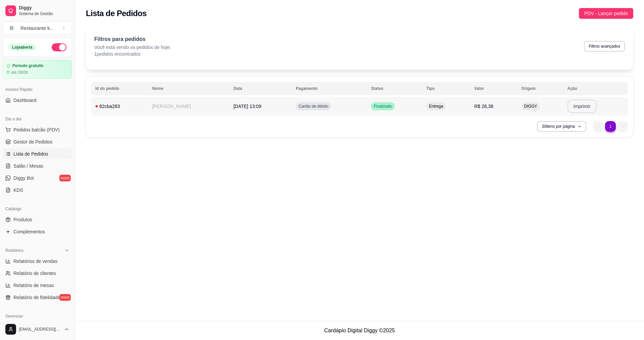  What do you see at coordinates (12, 28) in the screenshot?
I see `span: R` at bounding box center [12, 28].